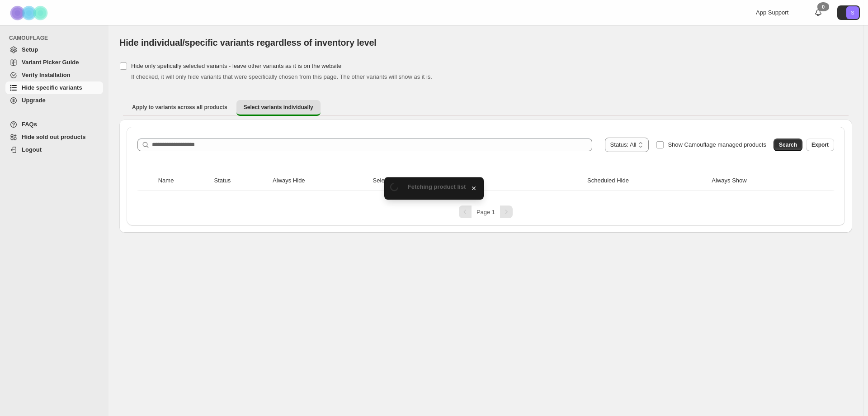 The image size is (868, 416). I want to click on a: Upgrade, so click(54, 100).